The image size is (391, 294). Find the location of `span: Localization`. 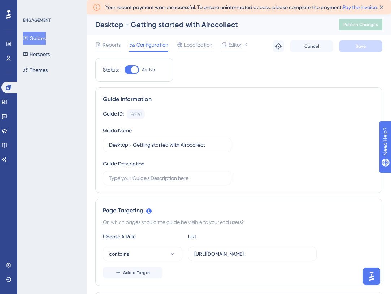

span: Localization is located at coordinates (198, 45).